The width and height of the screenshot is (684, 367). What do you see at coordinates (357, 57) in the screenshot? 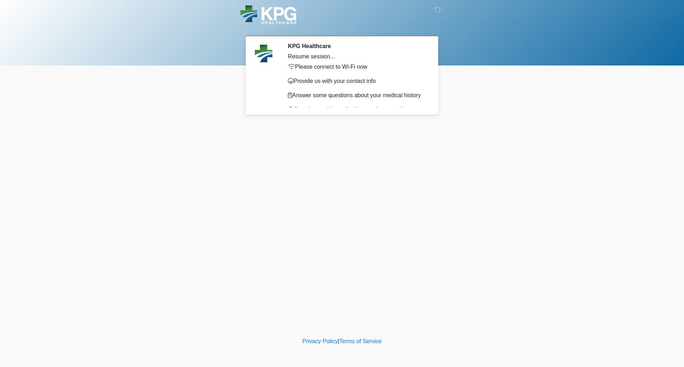
I see `div: Resume session...` at bounding box center [357, 57].